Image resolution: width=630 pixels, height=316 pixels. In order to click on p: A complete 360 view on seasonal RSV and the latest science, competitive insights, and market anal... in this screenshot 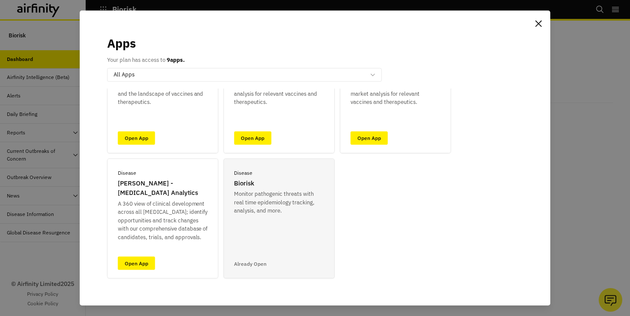, I will do `click(279, 85)`.